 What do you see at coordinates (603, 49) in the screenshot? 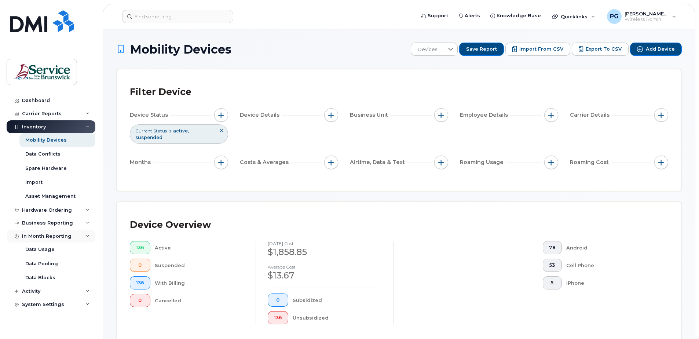
I see `span: Export to CSV` at bounding box center [603, 49].